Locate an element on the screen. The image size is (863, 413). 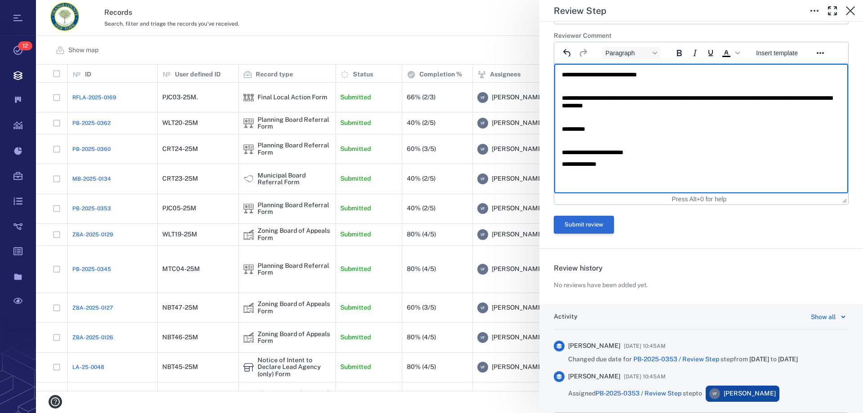
h6: Review history is located at coordinates (701, 268).